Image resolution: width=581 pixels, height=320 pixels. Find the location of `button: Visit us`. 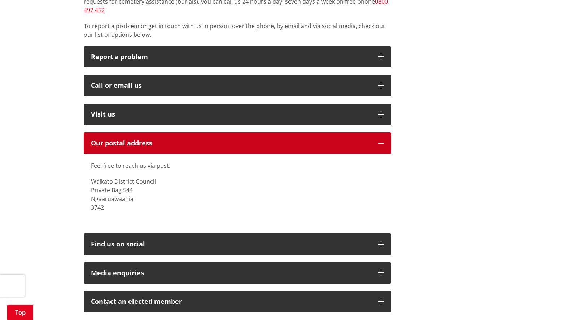

button: Visit us is located at coordinates (237, 114).